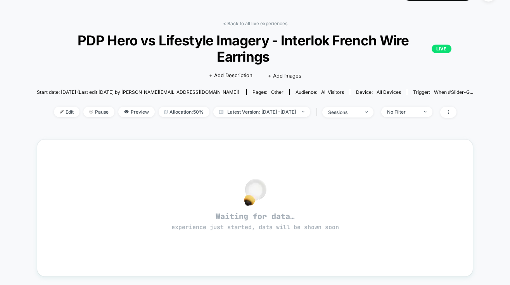  I want to click on span: Device:, so click(378, 92).